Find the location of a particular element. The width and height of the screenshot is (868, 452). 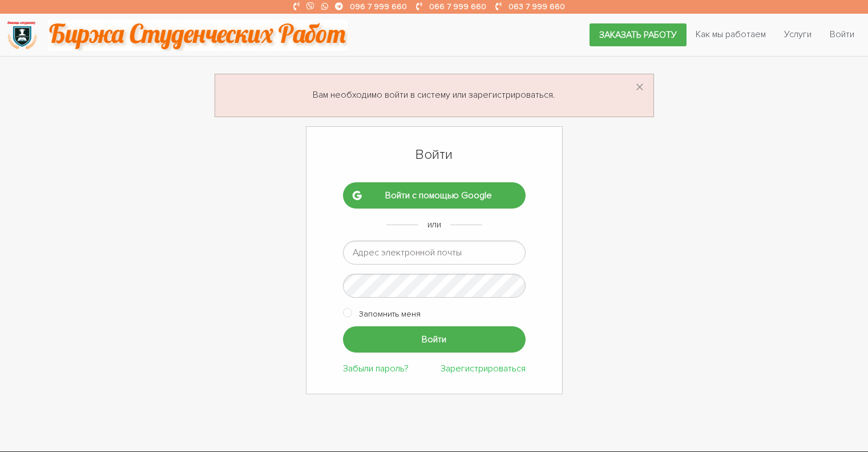

label: Запомнить меня is located at coordinates (390, 313).